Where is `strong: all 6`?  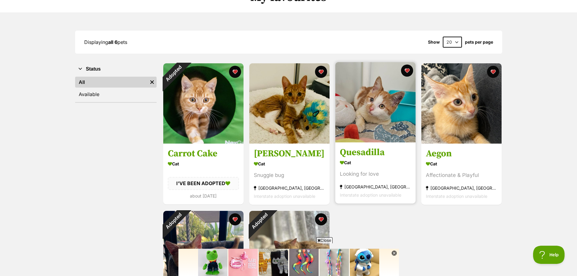 strong: all 6 is located at coordinates (113, 42).